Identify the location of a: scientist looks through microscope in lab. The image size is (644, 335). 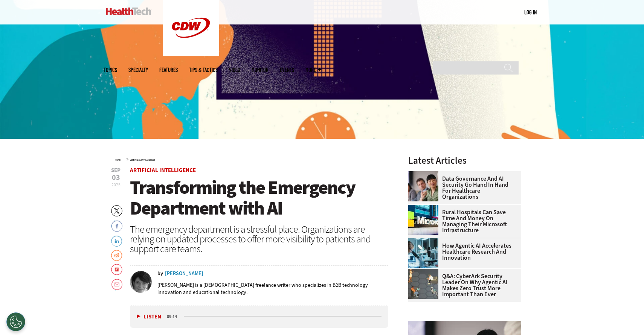
(425, 241).